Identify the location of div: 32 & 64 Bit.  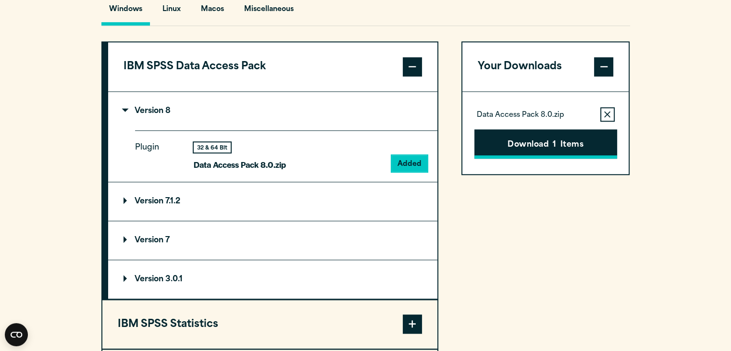
(212, 147).